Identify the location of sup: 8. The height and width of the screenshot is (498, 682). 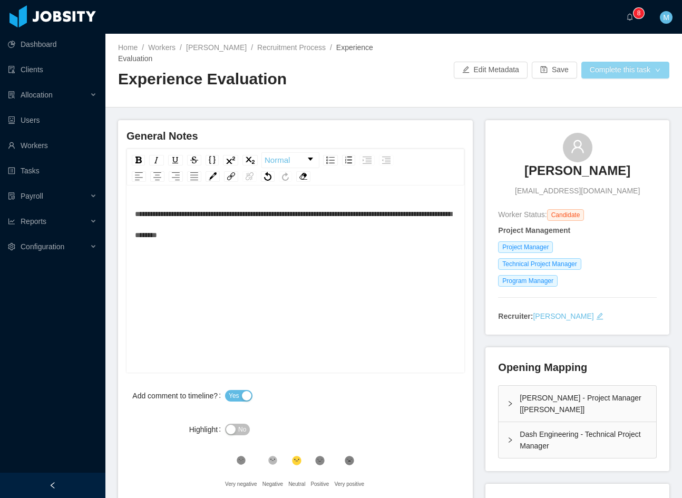
(639, 13).